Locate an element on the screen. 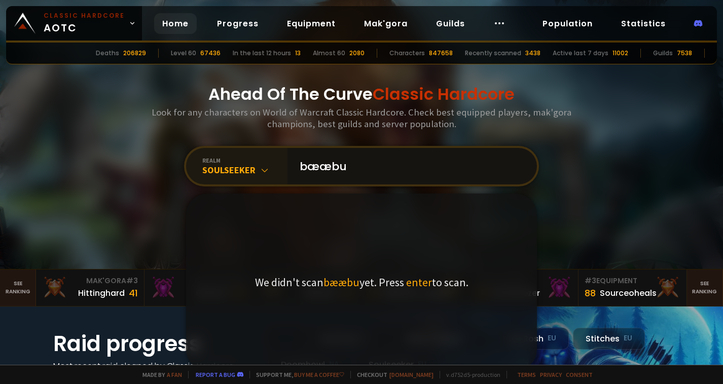 This screenshot has height=384, width=723. a: Terms is located at coordinates (527, 375).